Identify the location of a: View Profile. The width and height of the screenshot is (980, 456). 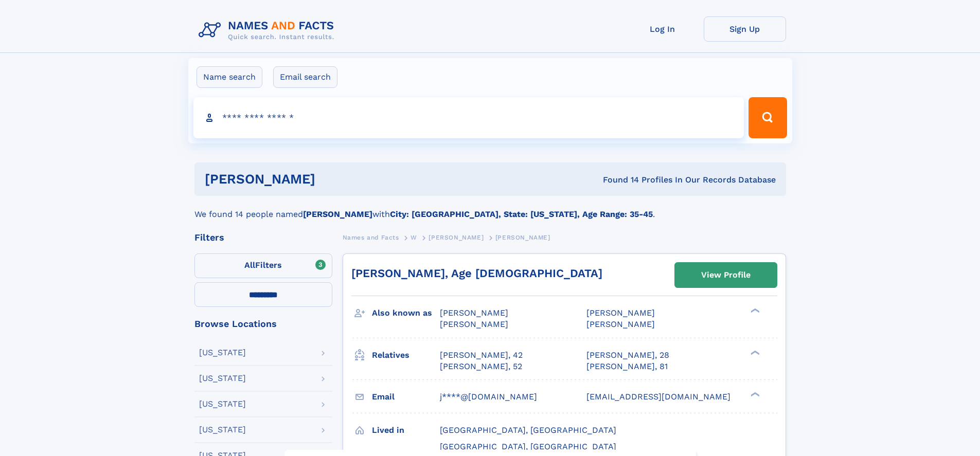
(726, 275).